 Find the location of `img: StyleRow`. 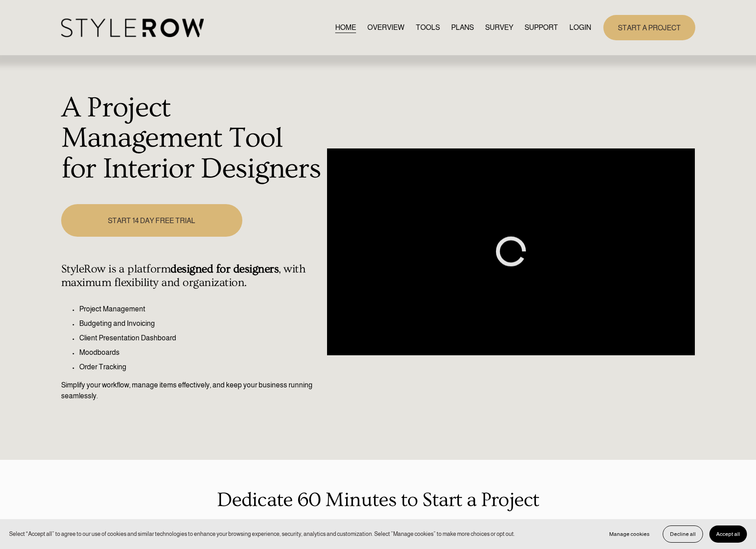

img: StyleRow is located at coordinates (132, 28).